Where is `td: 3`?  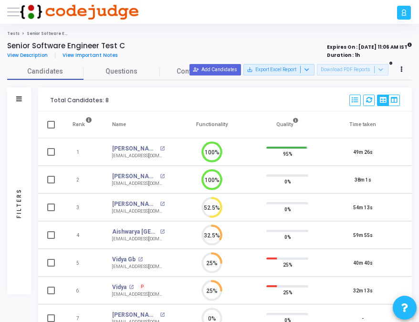 td: 3 is located at coordinates (82, 207).